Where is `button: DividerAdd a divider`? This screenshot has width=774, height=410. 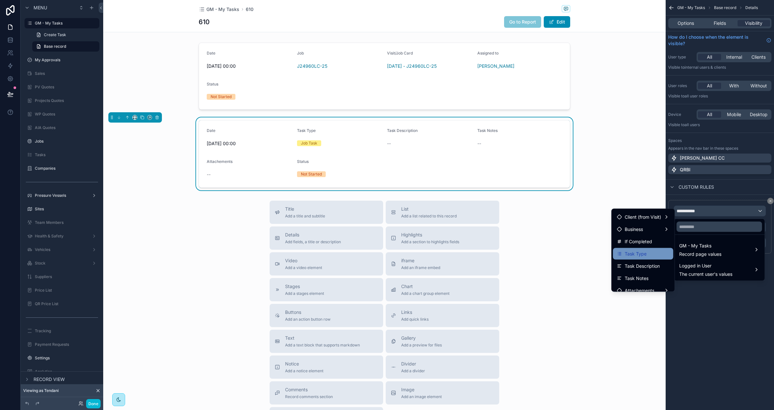
button: DividerAdd a divider is located at coordinates (443, 367).